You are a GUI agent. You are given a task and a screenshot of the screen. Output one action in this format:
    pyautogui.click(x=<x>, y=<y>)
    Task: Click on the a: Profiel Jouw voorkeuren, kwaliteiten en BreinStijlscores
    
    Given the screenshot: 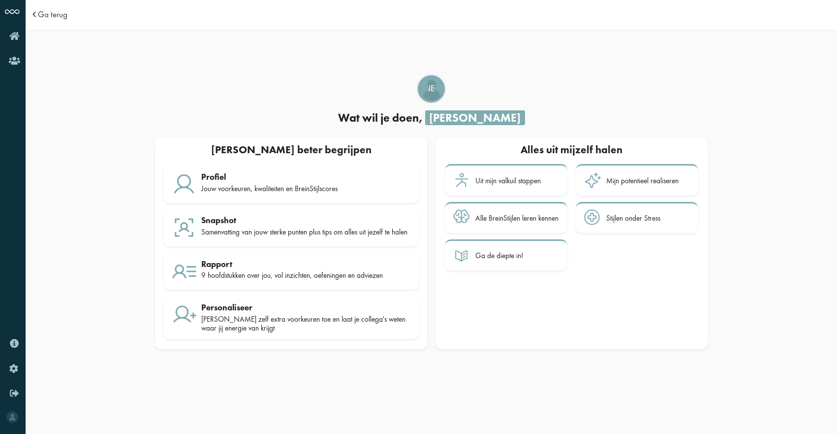 What is the action you would take?
    pyautogui.click(x=291, y=183)
    